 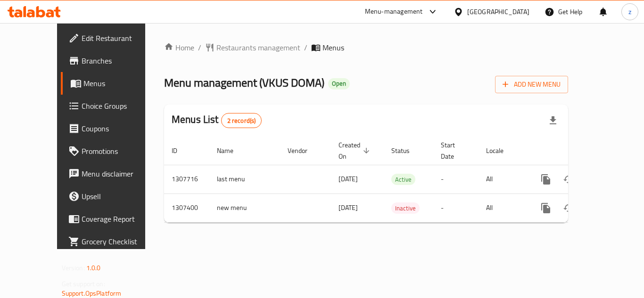 What do you see at coordinates (73, 268) in the screenshot?
I see `span: Version:` at bounding box center [73, 268].